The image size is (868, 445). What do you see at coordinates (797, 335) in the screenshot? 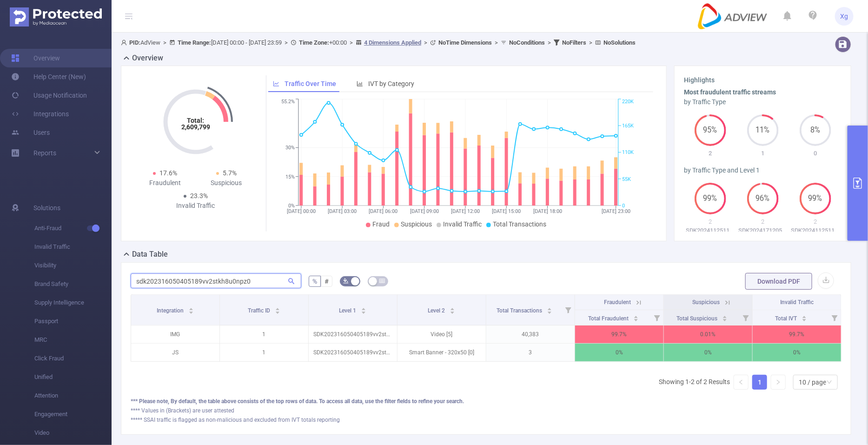
I see `p: 99.7%` at bounding box center [797, 335].